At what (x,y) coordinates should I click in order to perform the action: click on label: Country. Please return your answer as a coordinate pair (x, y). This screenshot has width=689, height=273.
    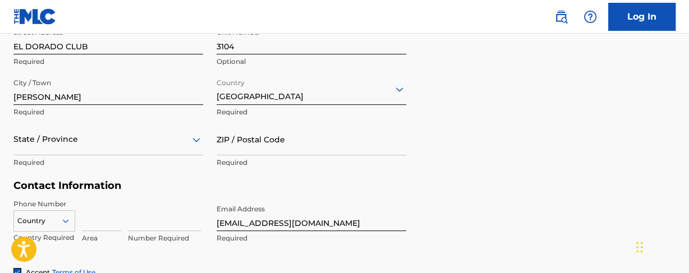
    Looking at the image, I should click on (230, 80).